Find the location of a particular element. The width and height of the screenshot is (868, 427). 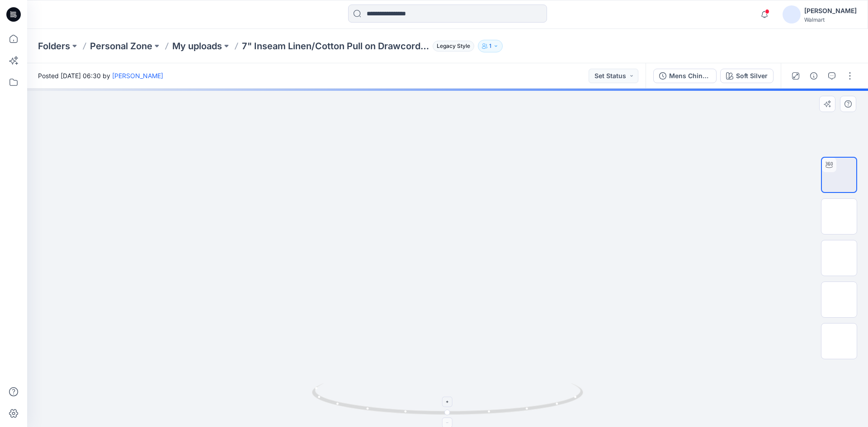

button: Details is located at coordinates (814, 76).